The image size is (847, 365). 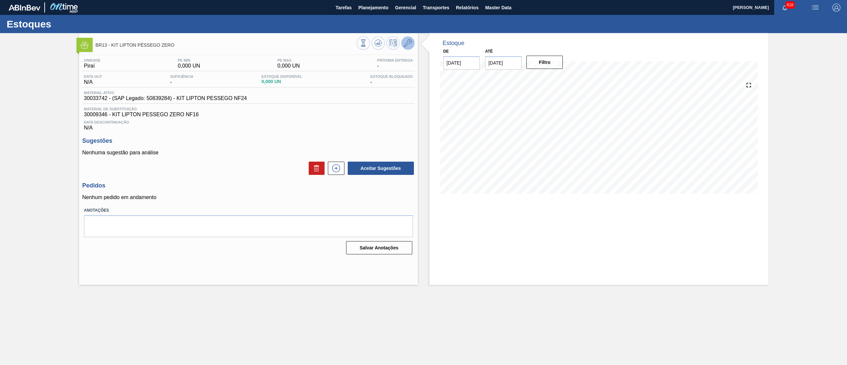 I want to click on span: Suficiência, so click(x=182, y=76).